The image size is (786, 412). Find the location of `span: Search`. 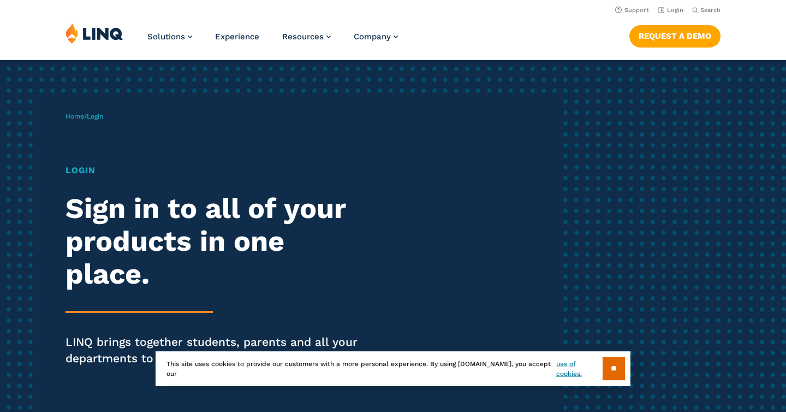

span: Search is located at coordinates (710, 10).